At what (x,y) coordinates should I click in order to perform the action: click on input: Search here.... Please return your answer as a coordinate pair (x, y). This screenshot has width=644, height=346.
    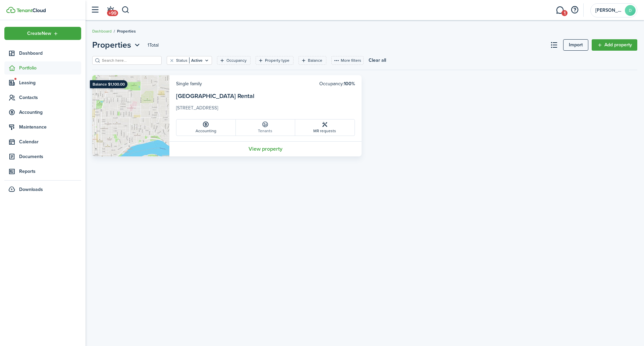
    Looking at the image, I should click on (130, 60).